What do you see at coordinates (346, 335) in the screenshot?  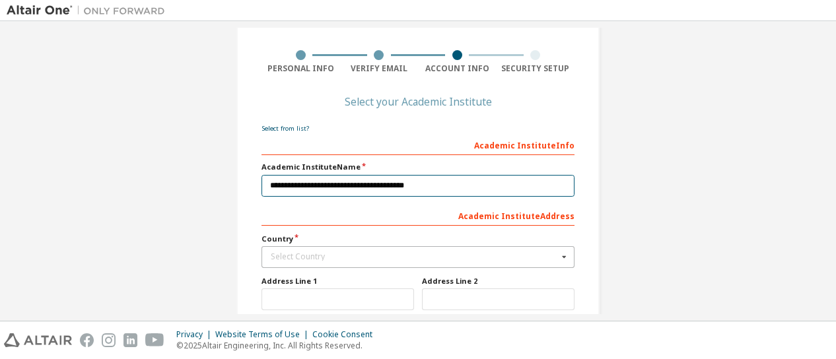 I see `div: Cookie Consent` at bounding box center [346, 335].